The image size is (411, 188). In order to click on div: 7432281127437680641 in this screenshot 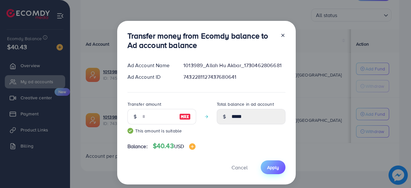, I will do `click(234, 77)`.